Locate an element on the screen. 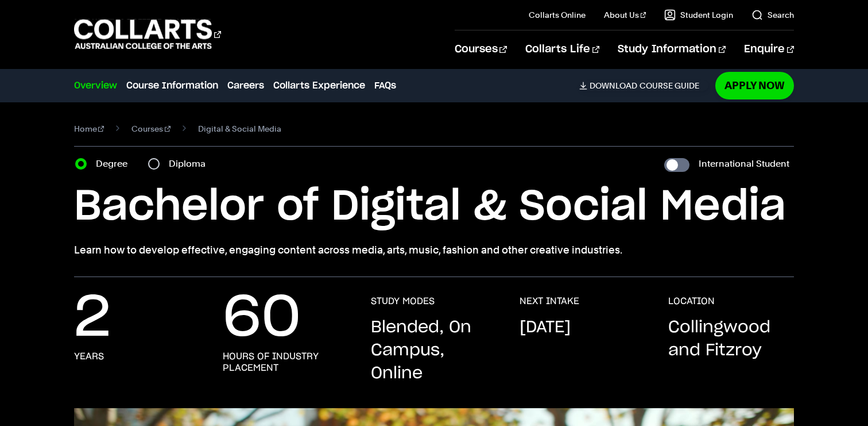 Image resolution: width=868 pixels, height=426 pixels. p: 60 is located at coordinates (261, 318).